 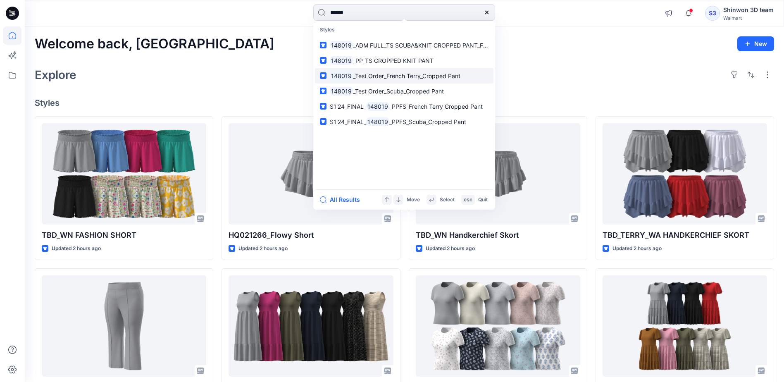 I want to click on p: Quit, so click(x=483, y=200).